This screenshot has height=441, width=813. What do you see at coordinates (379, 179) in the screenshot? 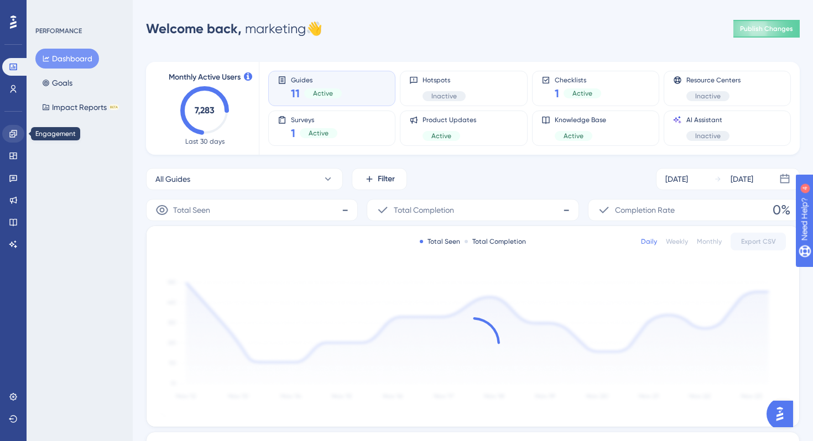
I see `button: Filter` at bounding box center [379, 179].